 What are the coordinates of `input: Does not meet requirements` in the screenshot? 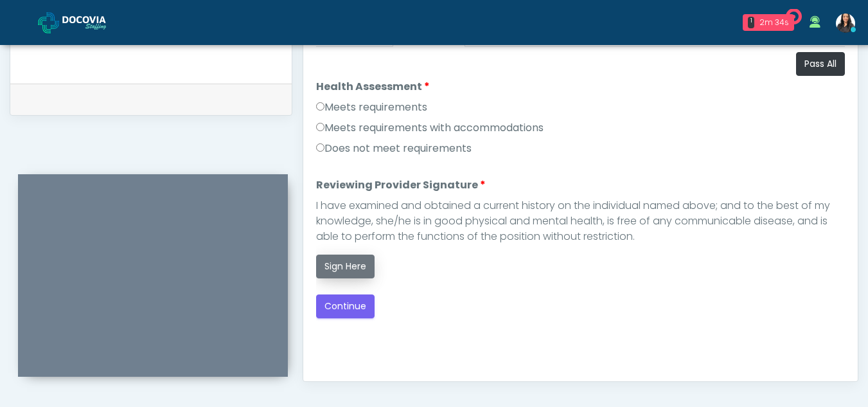 It's located at (320, 147).